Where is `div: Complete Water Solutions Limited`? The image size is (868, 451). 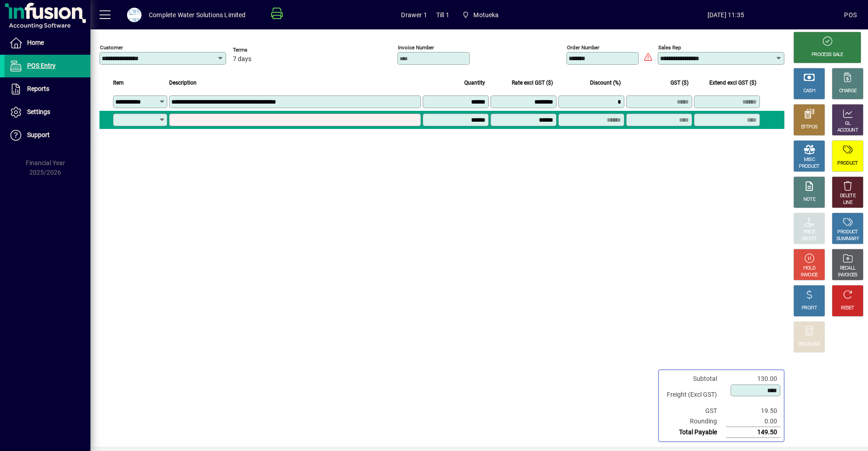
div: Complete Water Solutions Limited is located at coordinates (197, 15).